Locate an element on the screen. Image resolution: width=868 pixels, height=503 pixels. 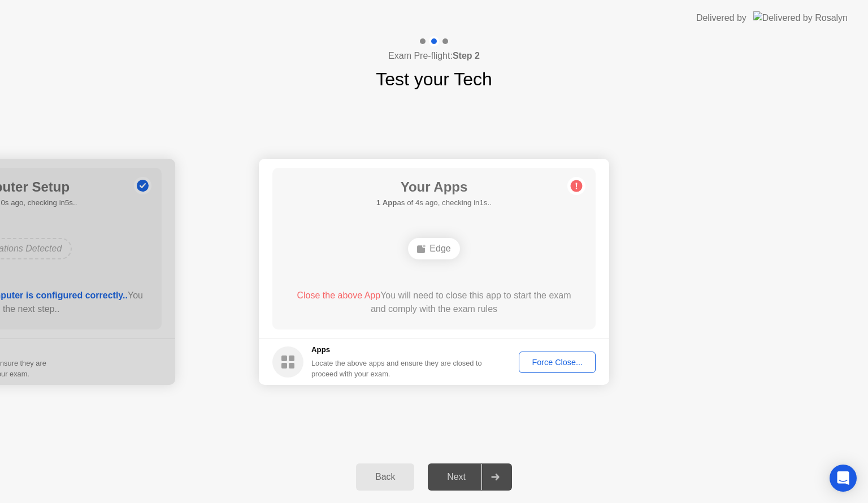
b: Step 2 is located at coordinates (466, 56).